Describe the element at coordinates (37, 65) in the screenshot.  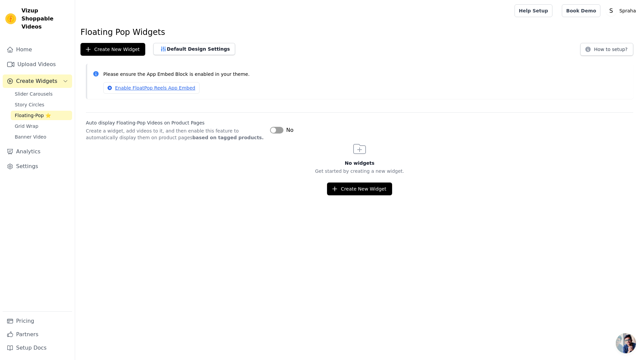
I see `a: Upload Videos` at that location.